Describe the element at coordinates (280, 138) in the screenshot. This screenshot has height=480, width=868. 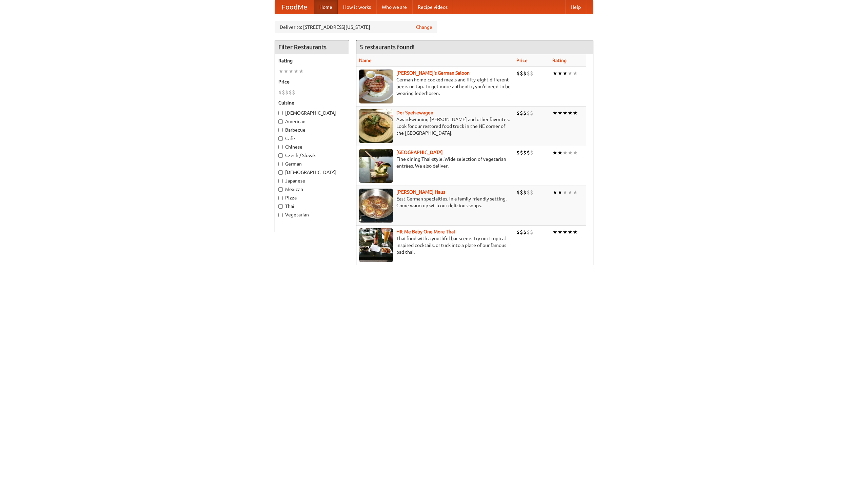
I see `input: Cafe` at that location.